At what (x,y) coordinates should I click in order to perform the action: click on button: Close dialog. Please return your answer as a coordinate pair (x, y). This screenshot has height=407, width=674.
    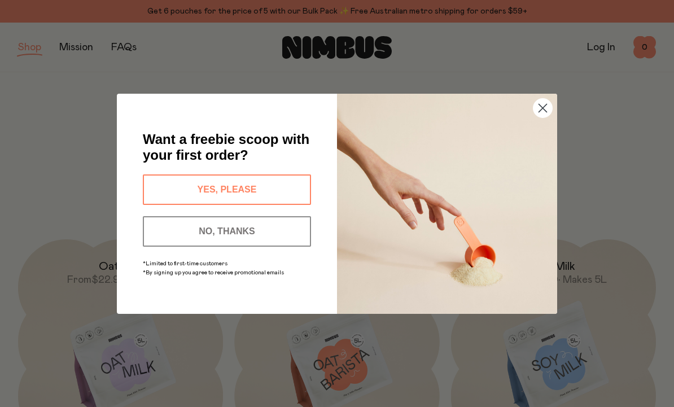
    Looking at the image, I should click on (542, 108).